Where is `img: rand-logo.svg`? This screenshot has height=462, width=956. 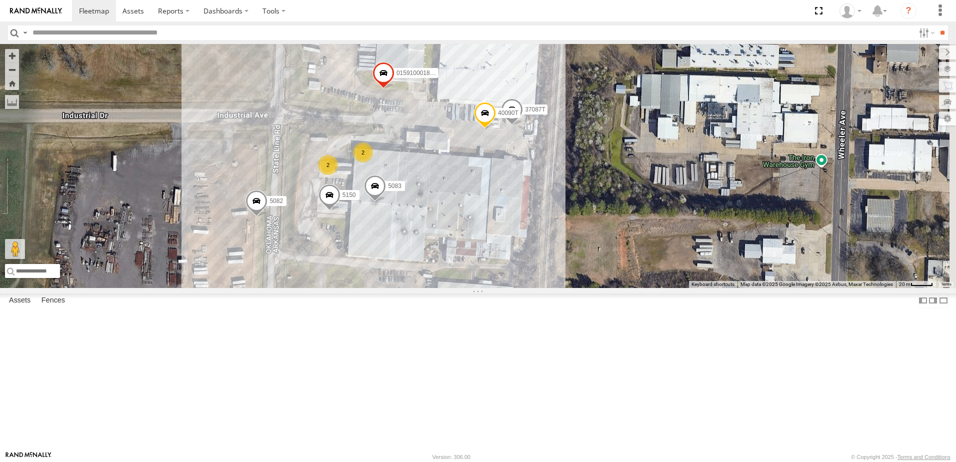 img: rand-logo.svg is located at coordinates (36, 11).